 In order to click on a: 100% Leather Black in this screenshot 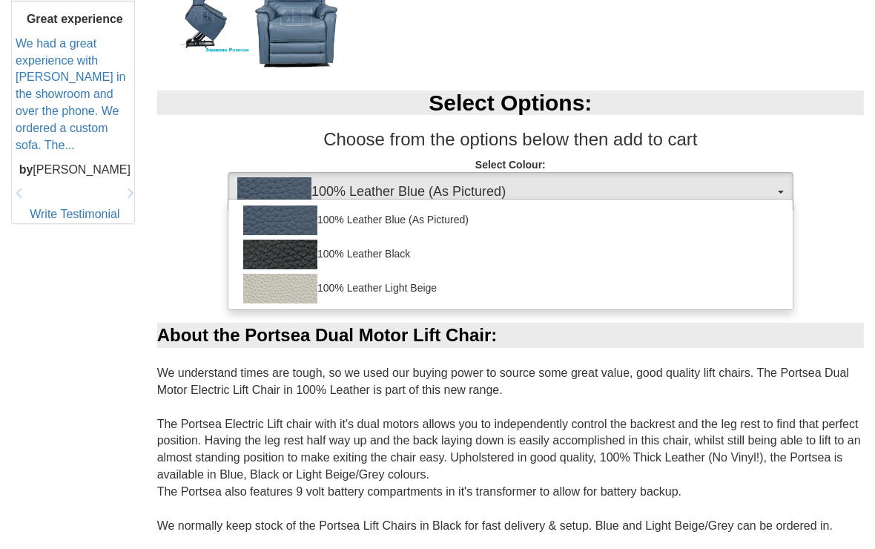, I will do `click(510, 254)`.